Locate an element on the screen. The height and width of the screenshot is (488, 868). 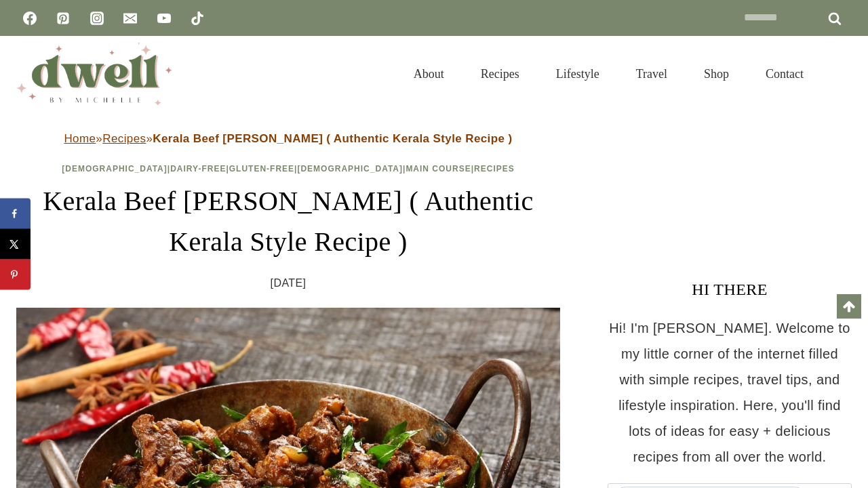
a: Lifestyle is located at coordinates (577, 74).